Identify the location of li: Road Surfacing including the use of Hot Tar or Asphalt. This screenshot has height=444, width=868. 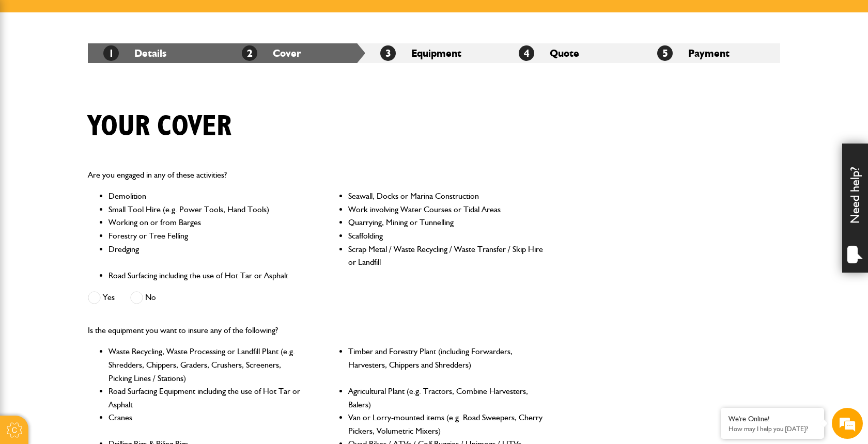
(206, 276).